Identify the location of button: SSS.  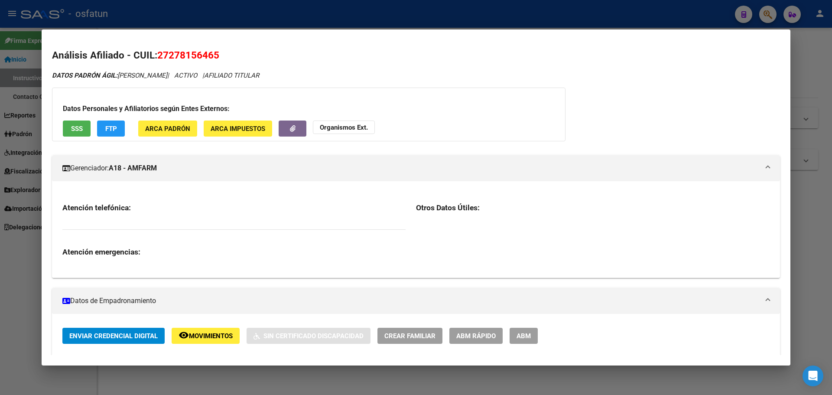
(77, 128).